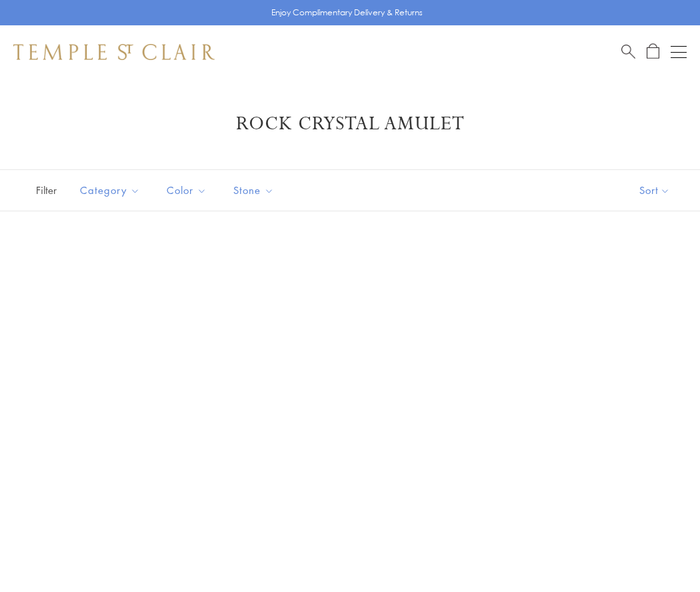 This screenshot has height=592, width=700. Describe the element at coordinates (253, 190) in the screenshot. I see `button: Stone` at that location.